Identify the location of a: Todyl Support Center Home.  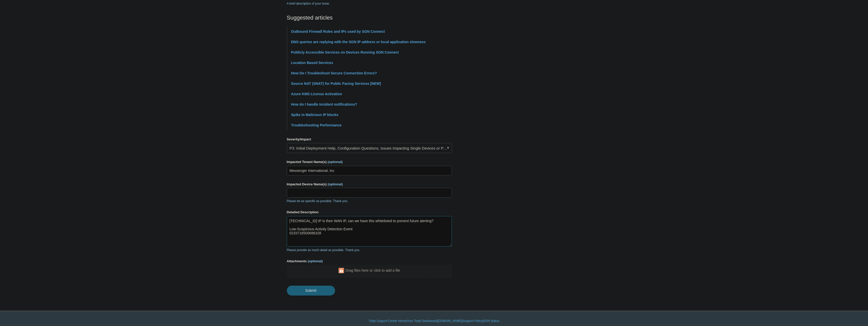
(387, 321).